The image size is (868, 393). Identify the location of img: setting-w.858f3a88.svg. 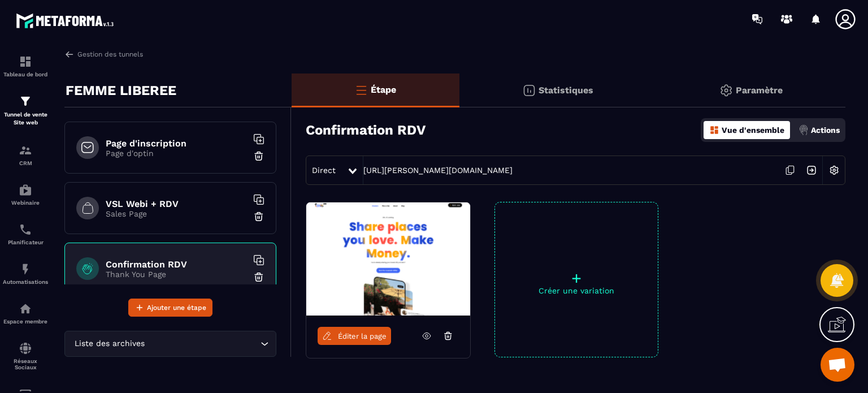
(834, 170).